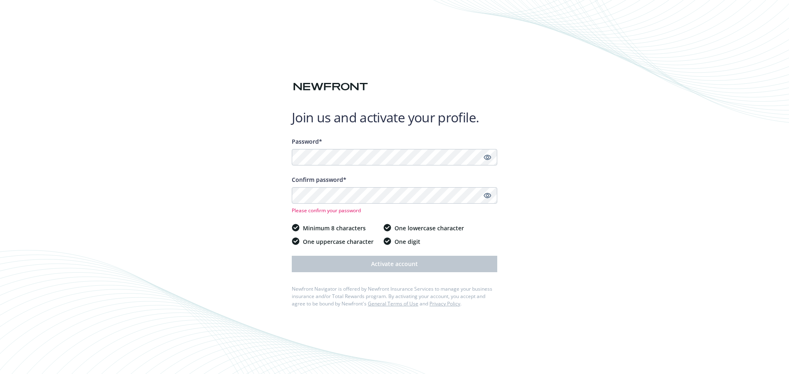  Describe the element at coordinates (445, 304) in the screenshot. I see `a: Privacy Policy` at that location.